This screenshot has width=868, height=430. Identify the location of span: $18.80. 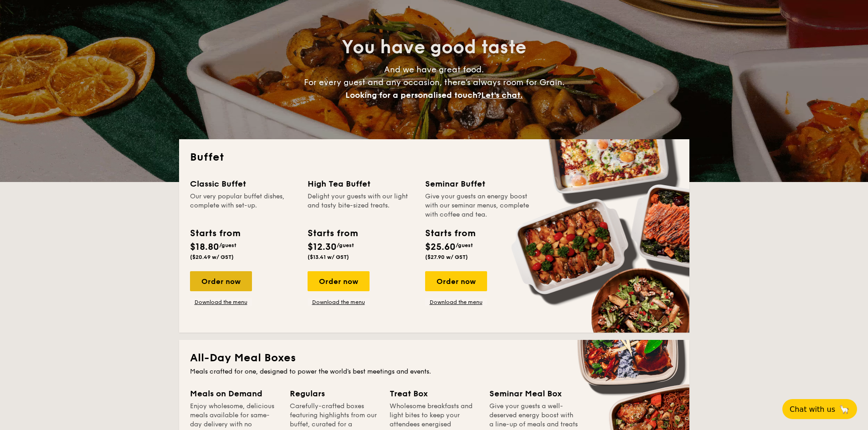
(205, 247).